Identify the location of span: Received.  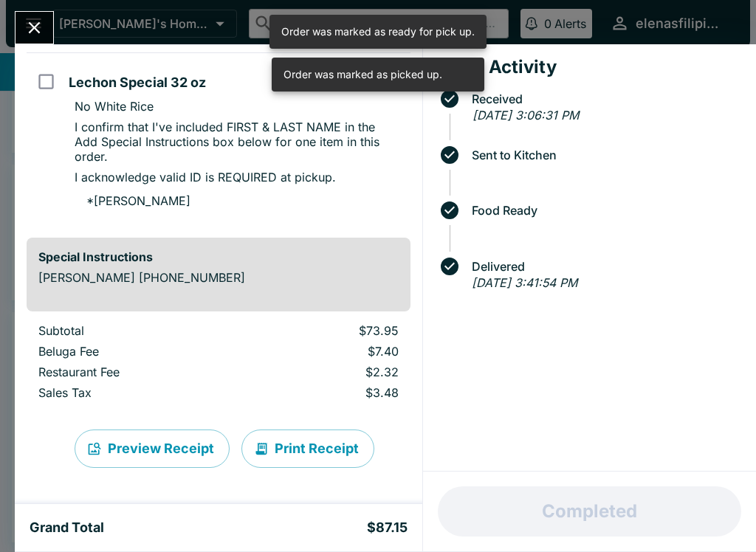
(604, 99).